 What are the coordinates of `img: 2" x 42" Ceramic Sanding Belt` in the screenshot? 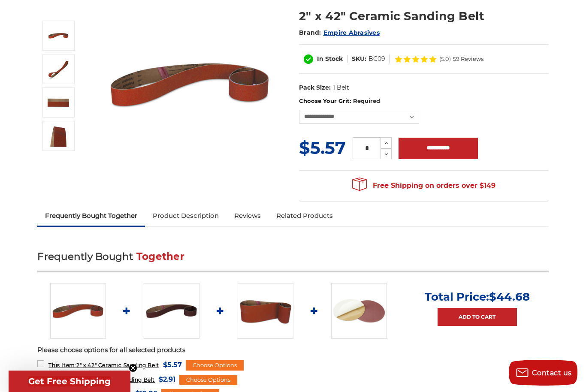 It's located at (58, 69).